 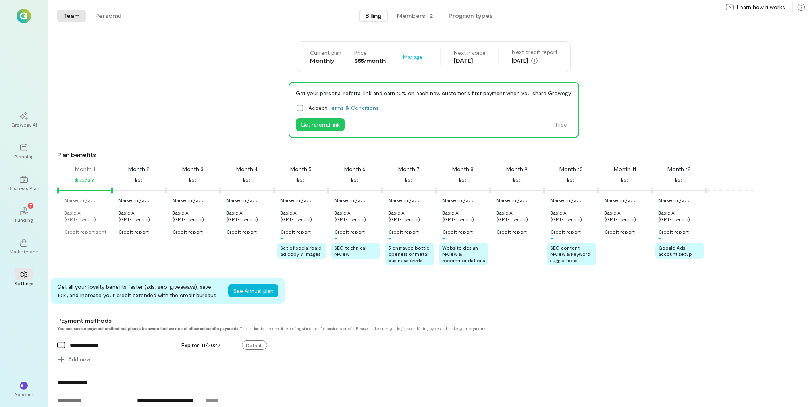 What do you see at coordinates (325, 53) in the screenshot?
I see `div: Current plan` at bounding box center [325, 53].